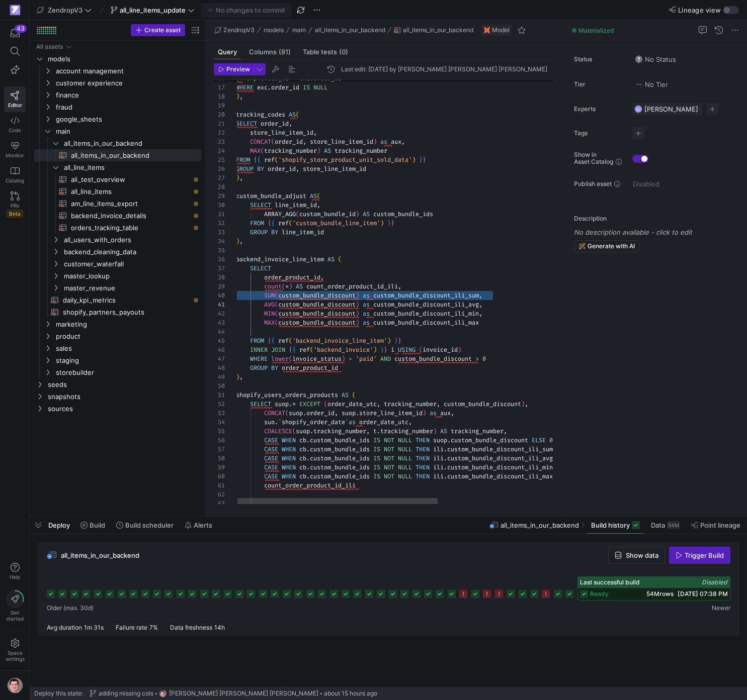 The image size is (747, 700). What do you see at coordinates (599, 109) in the screenshot?
I see `span: Experts` at bounding box center [599, 109].